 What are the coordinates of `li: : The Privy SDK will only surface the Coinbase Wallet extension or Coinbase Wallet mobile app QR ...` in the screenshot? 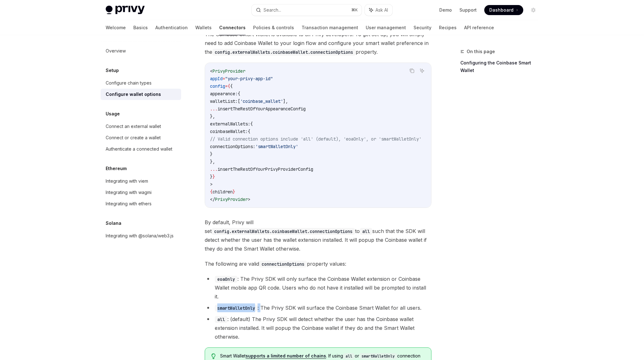 It's located at (318, 288).